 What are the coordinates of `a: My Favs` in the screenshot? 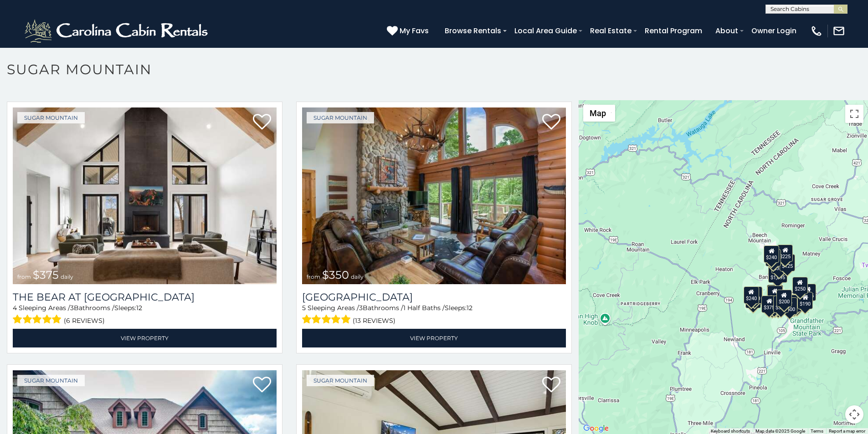 It's located at (409, 31).